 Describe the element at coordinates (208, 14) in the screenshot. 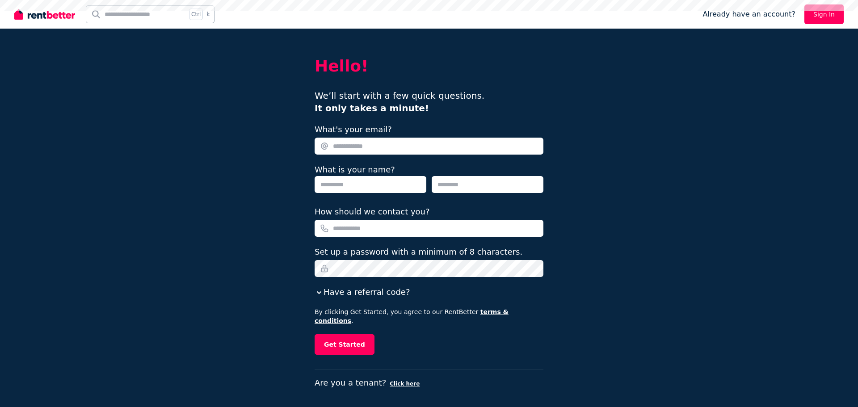

I see `span: k` at that location.